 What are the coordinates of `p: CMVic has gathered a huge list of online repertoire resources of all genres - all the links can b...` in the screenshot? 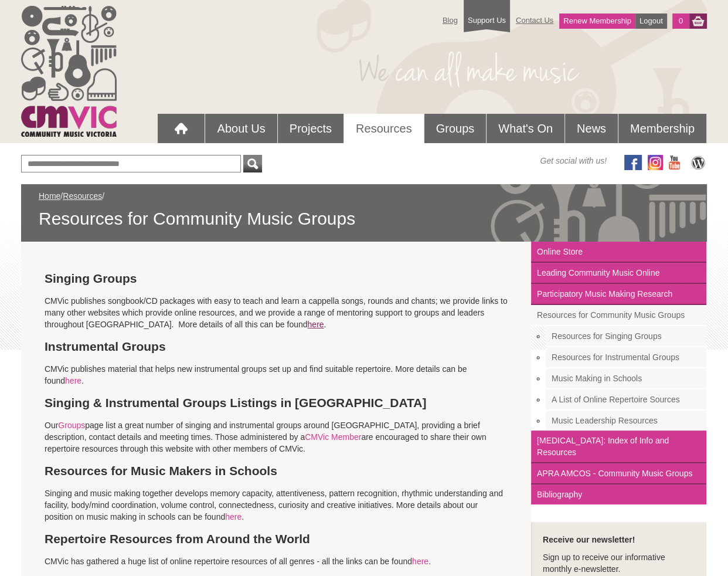 It's located at (276, 562).